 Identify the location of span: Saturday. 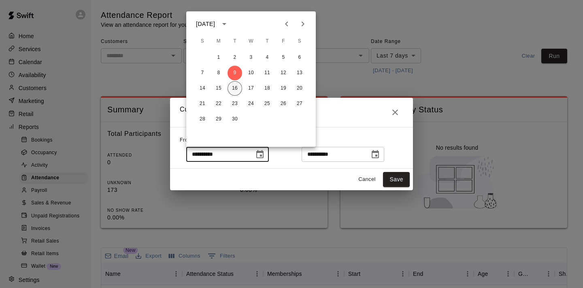
(300, 41).